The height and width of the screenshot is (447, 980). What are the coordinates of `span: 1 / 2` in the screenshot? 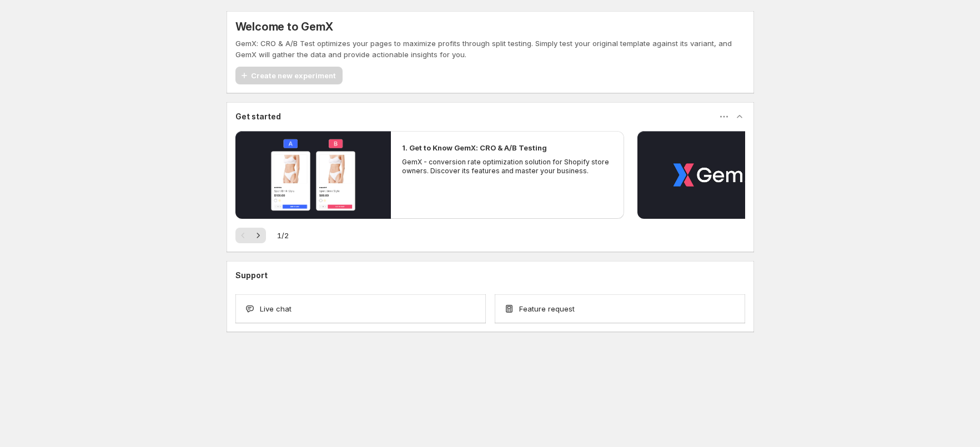 It's located at (282, 236).